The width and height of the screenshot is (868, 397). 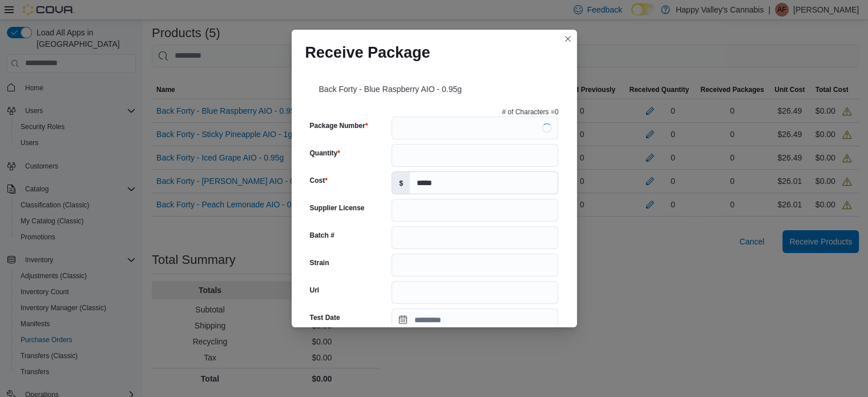 I want to click on label: Test Date, so click(x=324, y=317).